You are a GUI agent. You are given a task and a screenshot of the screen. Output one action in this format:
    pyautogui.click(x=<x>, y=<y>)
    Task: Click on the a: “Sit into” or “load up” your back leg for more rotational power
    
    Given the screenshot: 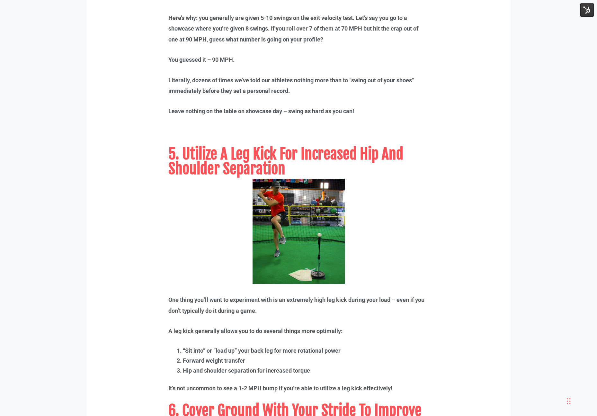 What is the action you would take?
    pyautogui.click(x=262, y=350)
    